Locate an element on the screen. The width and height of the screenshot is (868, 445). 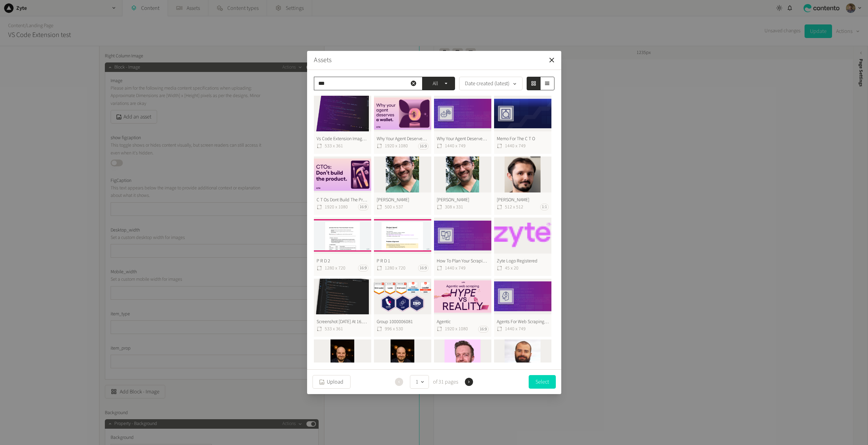
span: All is located at coordinates (435, 83).